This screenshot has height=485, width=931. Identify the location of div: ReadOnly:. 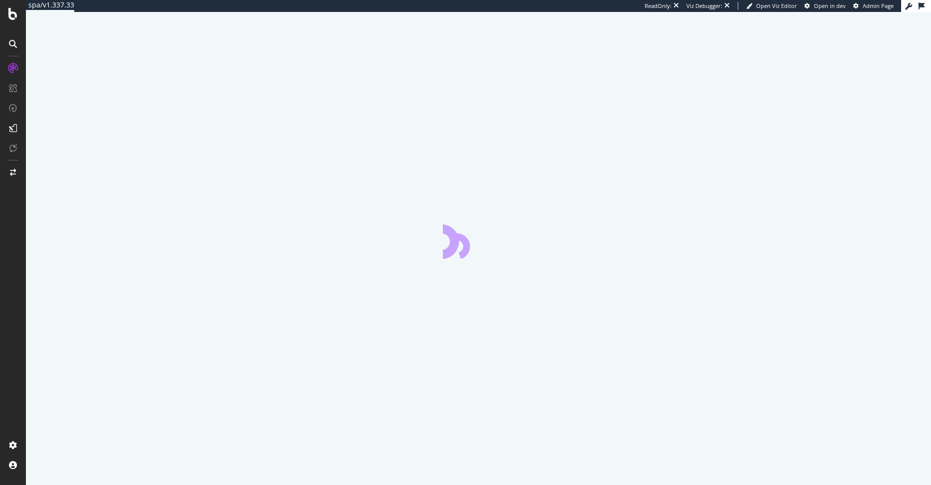
(658, 6).